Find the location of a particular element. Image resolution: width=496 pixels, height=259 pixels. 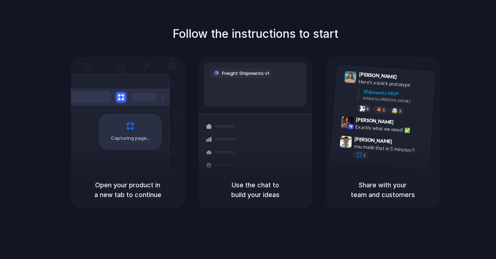

h5: Share with your team and customers is located at coordinates (383, 190).